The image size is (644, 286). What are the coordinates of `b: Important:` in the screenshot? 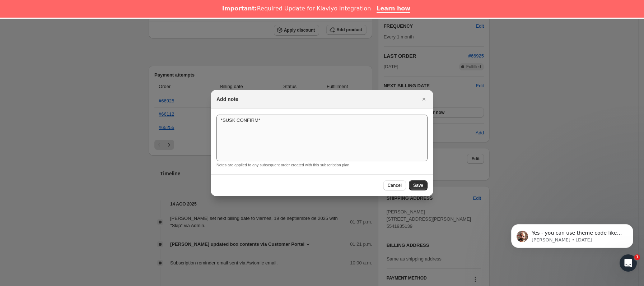 It's located at (239, 8).